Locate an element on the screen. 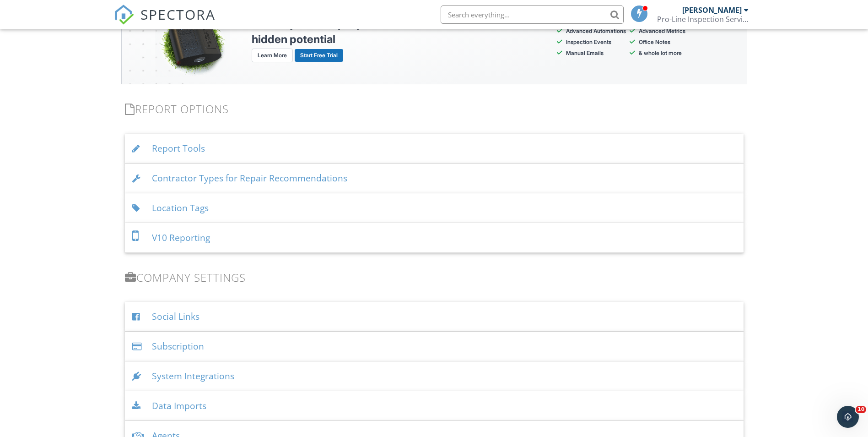  a: Learn More is located at coordinates (273, 56).